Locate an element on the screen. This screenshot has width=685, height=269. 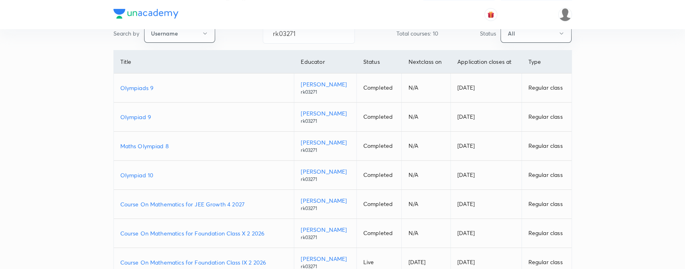
p: Olympiad 9 is located at coordinates (204, 117).